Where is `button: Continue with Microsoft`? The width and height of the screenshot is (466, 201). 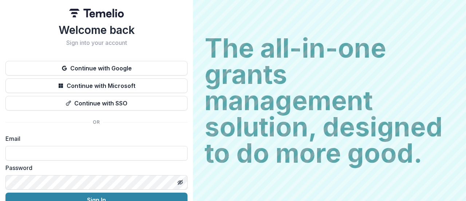
button: Continue with Microsoft is located at coordinates (97, 86).